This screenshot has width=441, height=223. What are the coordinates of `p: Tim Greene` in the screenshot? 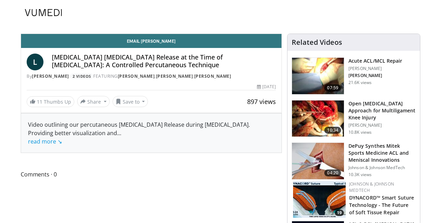 It's located at (375, 76).